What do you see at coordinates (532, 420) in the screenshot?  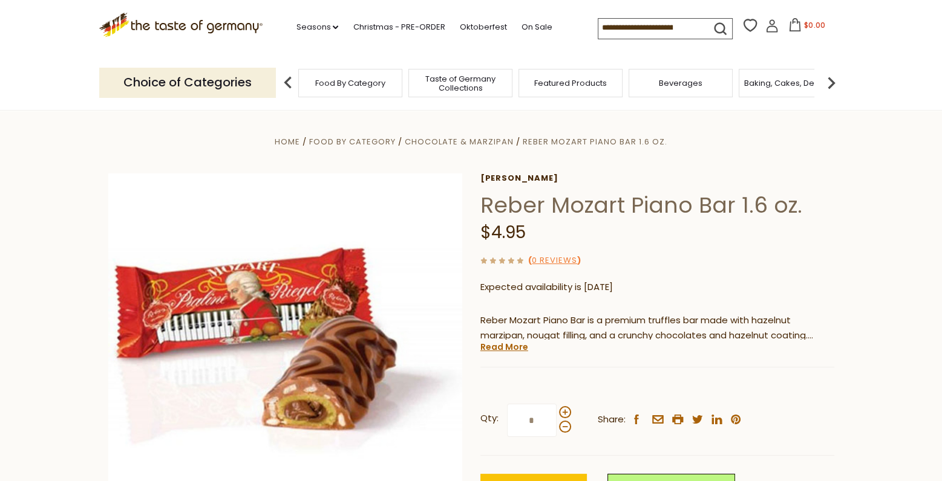 I see `input: Qty:` at bounding box center [532, 420].